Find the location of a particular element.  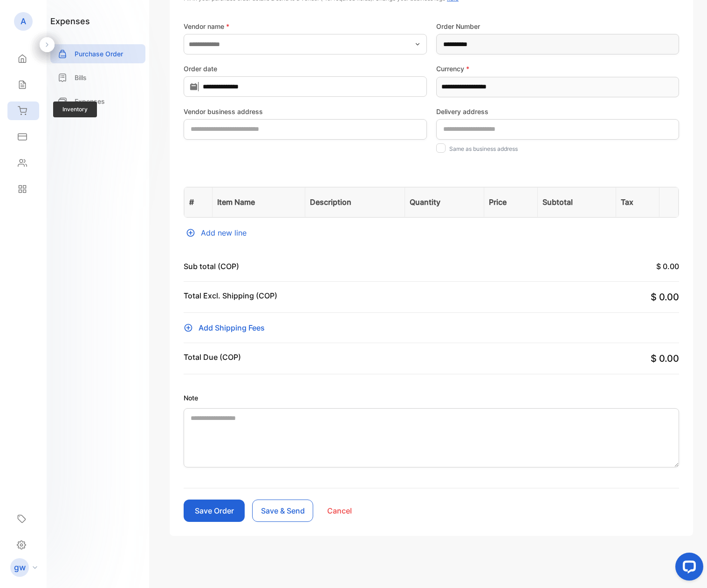

th: Subtotal is located at coordinates (576, 202).